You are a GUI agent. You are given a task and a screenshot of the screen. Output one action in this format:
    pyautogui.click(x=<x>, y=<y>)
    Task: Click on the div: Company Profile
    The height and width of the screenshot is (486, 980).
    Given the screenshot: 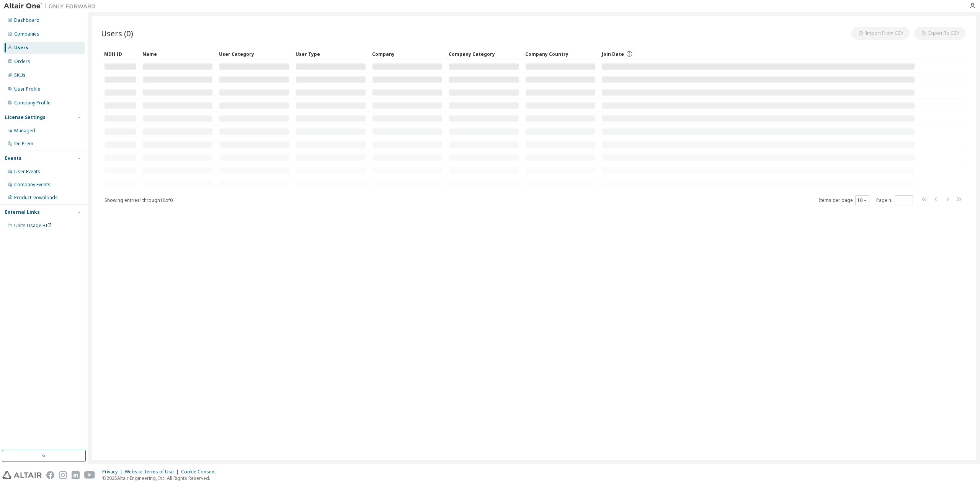 What is the action you would take?
    pyautogui.click(x=32, y=103)
    